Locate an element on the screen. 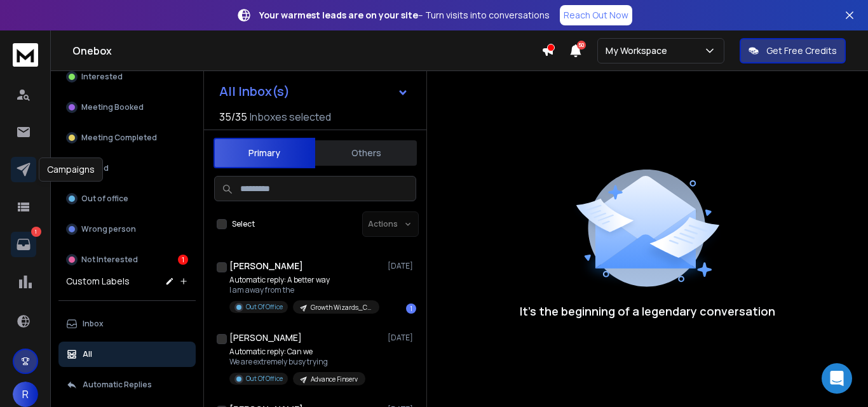  button: Meeting Booked is located at coordinates (127, 107).